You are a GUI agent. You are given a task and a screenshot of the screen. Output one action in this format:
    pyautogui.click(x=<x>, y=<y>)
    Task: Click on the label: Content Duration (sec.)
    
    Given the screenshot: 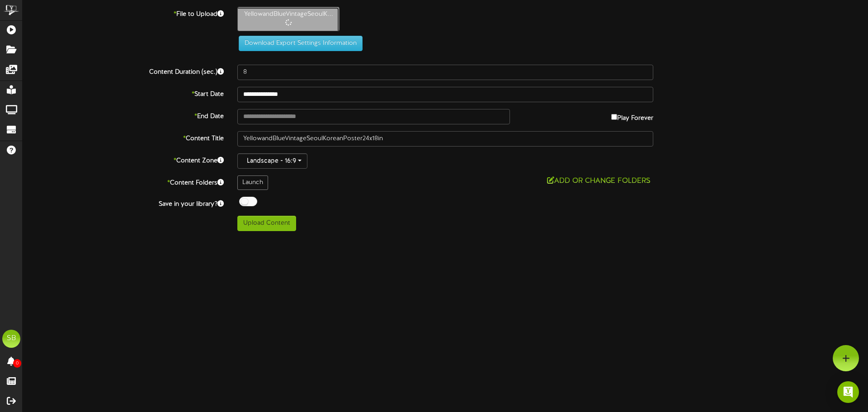 What is the action you would take?
    pyautogui.click(x=123, y=70)
    